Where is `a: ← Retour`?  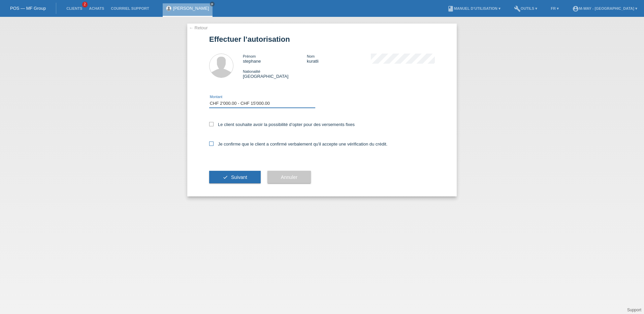 a: ← Retour is located at coordinates (198, 27).